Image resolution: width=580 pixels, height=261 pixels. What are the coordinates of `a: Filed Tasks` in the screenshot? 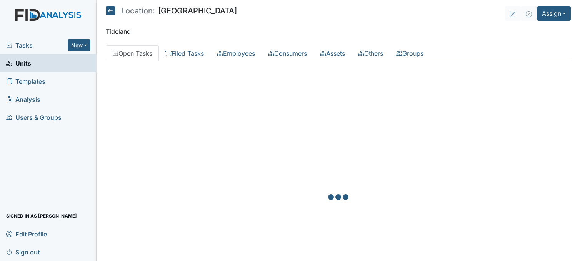 It's located at (185, 53).